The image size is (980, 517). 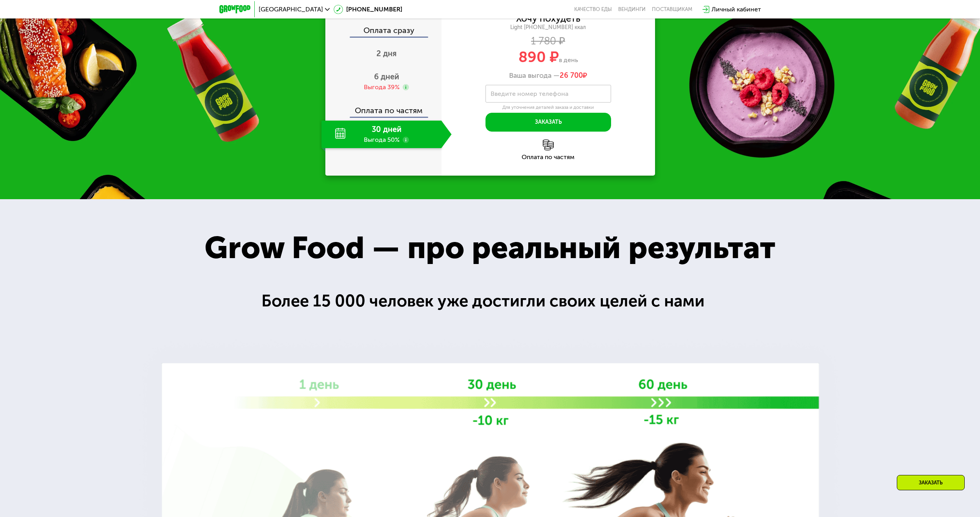 What do you see at coordinates (387, 77) in the screenshot?
I see `span: 6 дней` at bounding box center [387, 77].